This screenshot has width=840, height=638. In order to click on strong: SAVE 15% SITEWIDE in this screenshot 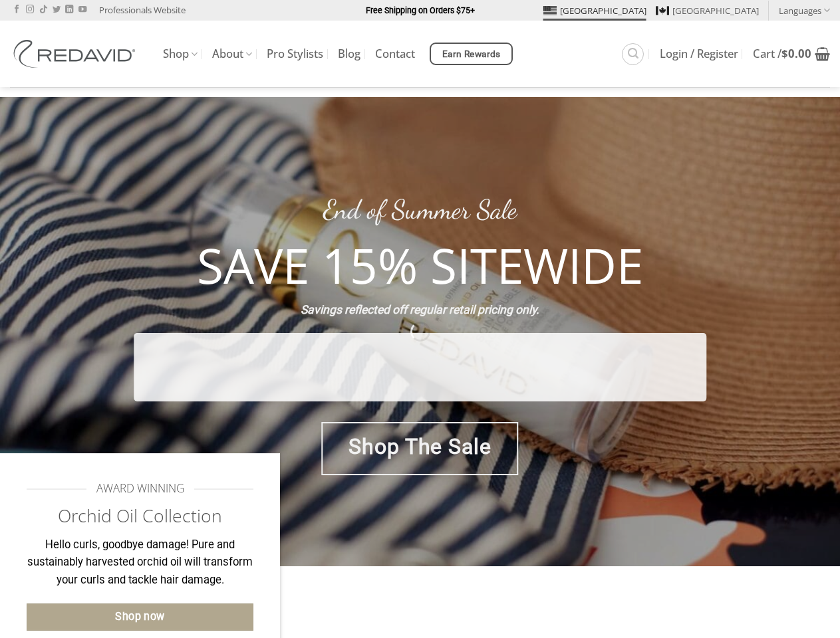, I will do `click(419, 265)`.